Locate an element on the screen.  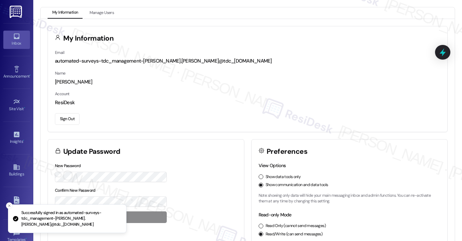
a: Leads is located at coordinates (17, 203).